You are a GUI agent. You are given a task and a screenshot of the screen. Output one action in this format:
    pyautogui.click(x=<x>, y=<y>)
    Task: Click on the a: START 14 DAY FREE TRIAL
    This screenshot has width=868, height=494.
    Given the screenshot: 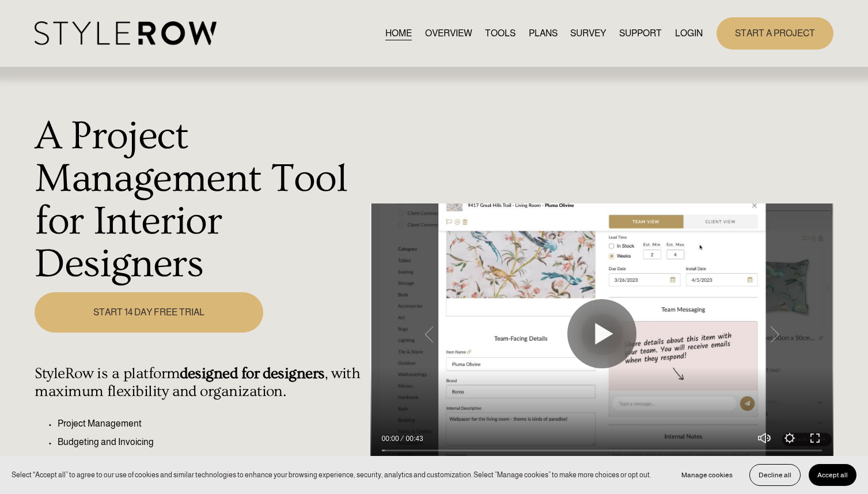 What is the action you would take?
    pyautogui.click(x=148, y=312)
    